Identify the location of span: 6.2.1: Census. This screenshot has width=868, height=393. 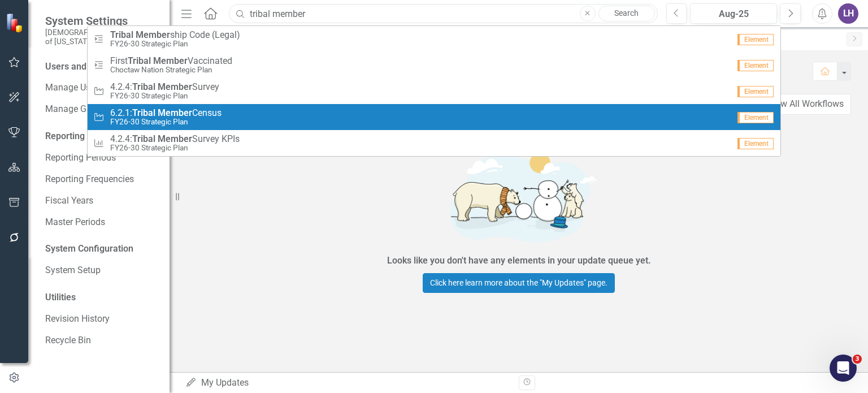
(165, 113).